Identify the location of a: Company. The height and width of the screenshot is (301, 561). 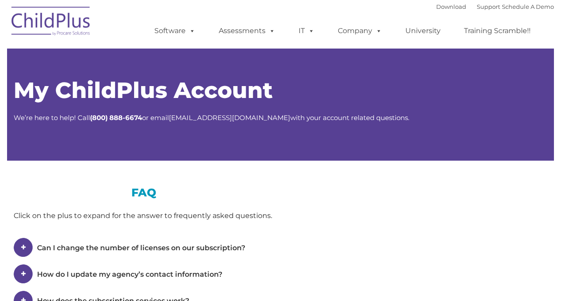
(360, 31).